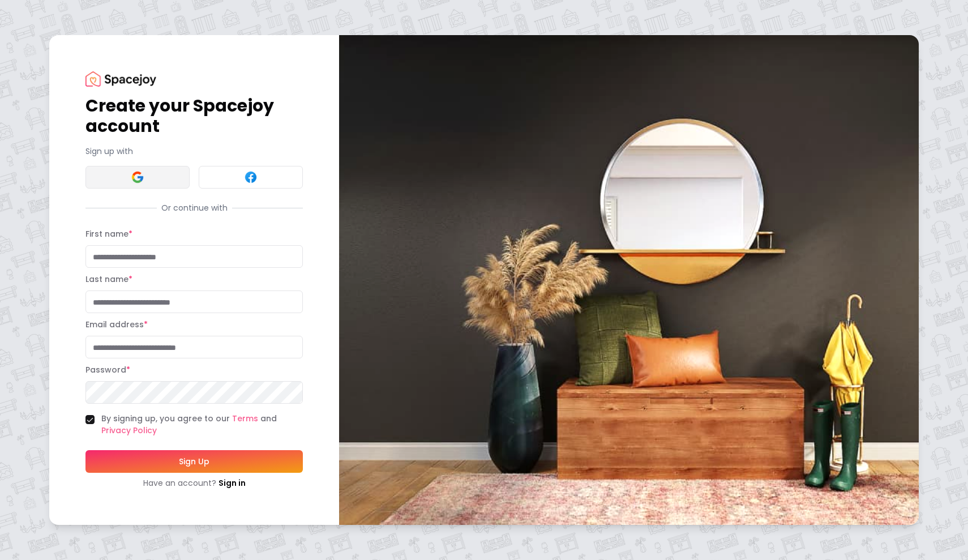 The image size is (968, 560). What do you see at coordinates (107, 370) in the screenshot?
I see `label: Password` at bounding box center [107, 370].